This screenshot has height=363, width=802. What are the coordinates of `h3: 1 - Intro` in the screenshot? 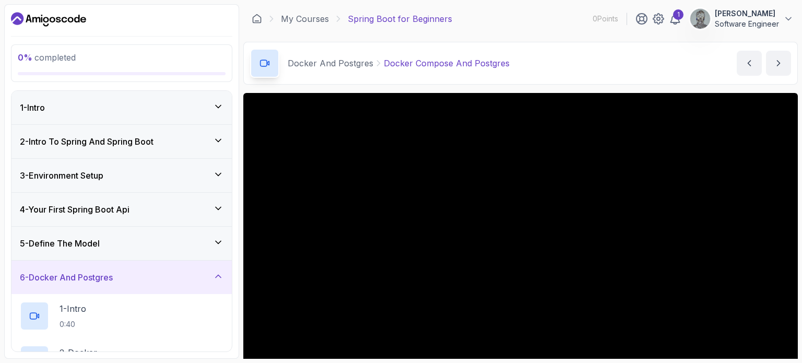 It's located at (32, 108).